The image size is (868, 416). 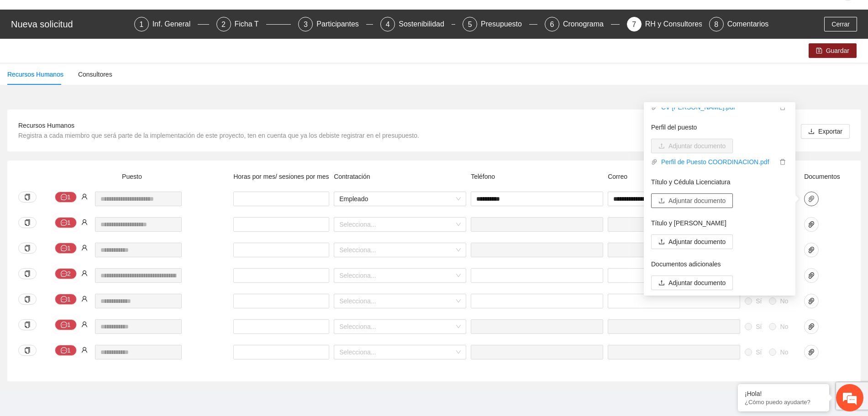 What do you see at coordinates (141, 24) in the screenshot?
I see `span: 1` at bounding box center [141, 24].